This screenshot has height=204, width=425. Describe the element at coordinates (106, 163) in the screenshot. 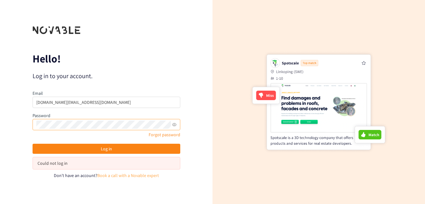

I see `div: Could not log in` at that location.